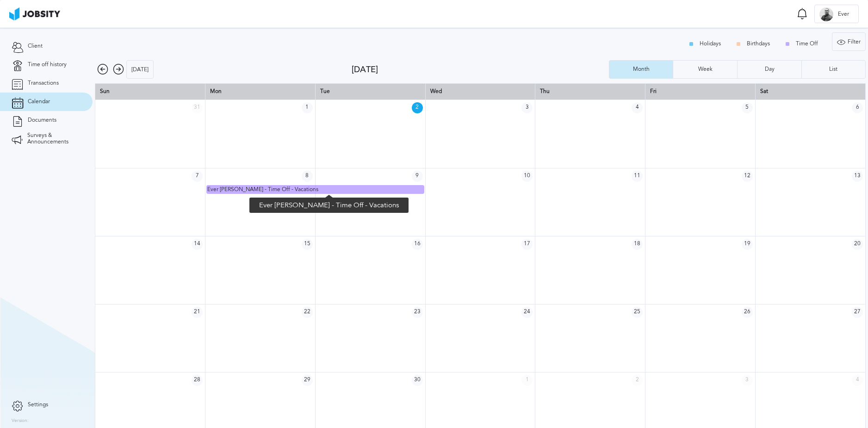 This screenshot has width=868, height=428. What do you see at coordinates (417, 244) in the screenshot?
I see `span: 16` at bounding box center [417, 244].